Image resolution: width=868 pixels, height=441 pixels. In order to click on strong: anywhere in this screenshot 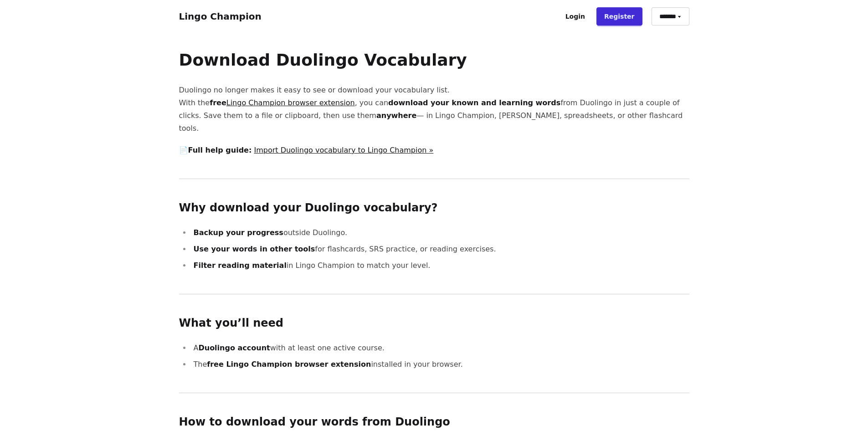, I will do `click(396, 115)`.